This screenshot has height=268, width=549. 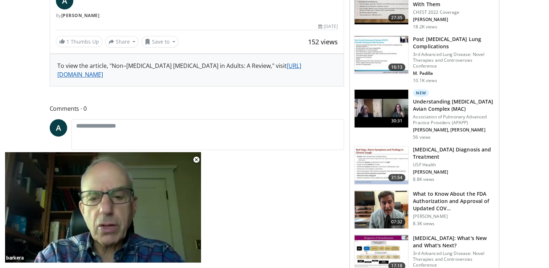 What do you see at coordinates (381, 165) in the screenshot?
I see `img: 912d4c0c-18df-4adc-aa60-24f51820003e.150x105_q85_crop-smart_upscale.jpg` at bounding box center [381, 165].